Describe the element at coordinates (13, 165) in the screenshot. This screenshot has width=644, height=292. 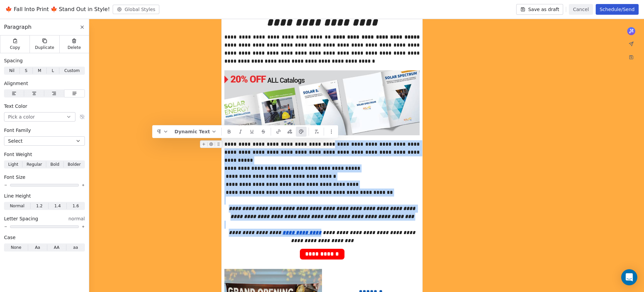
I see `span: Light` at that location.